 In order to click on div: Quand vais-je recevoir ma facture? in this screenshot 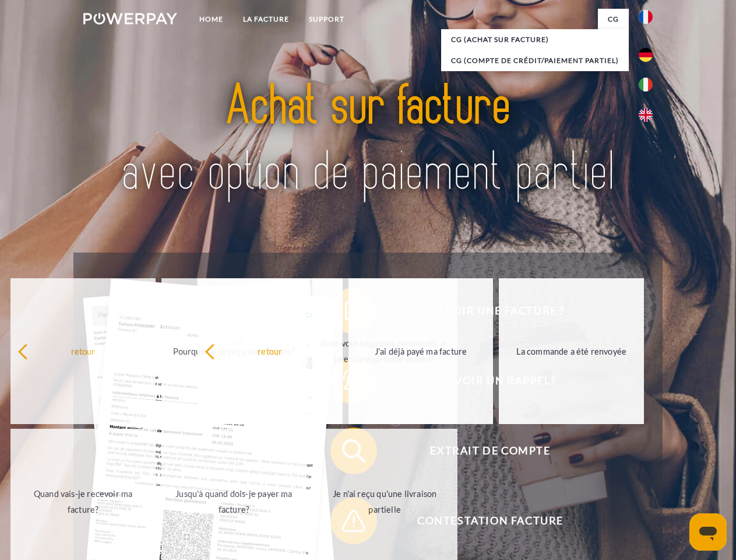, I will do `click(83, 501)`.